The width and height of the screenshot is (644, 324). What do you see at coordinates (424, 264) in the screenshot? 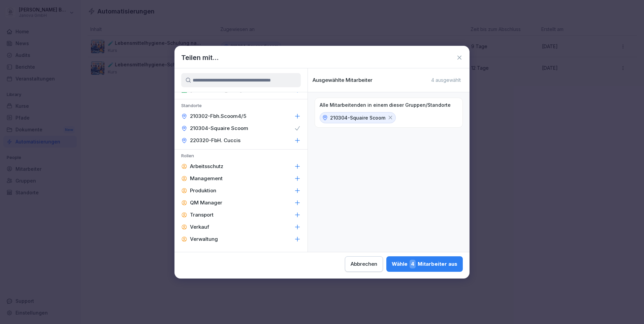
I see `button: Wähle4Mitarbeiter aus` at bounding box center [424, 264].